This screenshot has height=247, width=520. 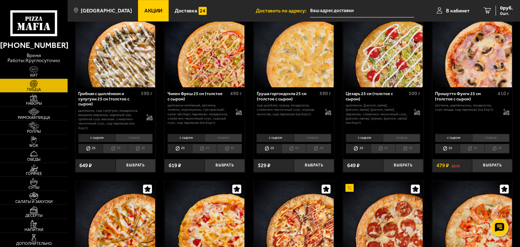 I want to click on span: 590 г, so click(x=146, y=94).